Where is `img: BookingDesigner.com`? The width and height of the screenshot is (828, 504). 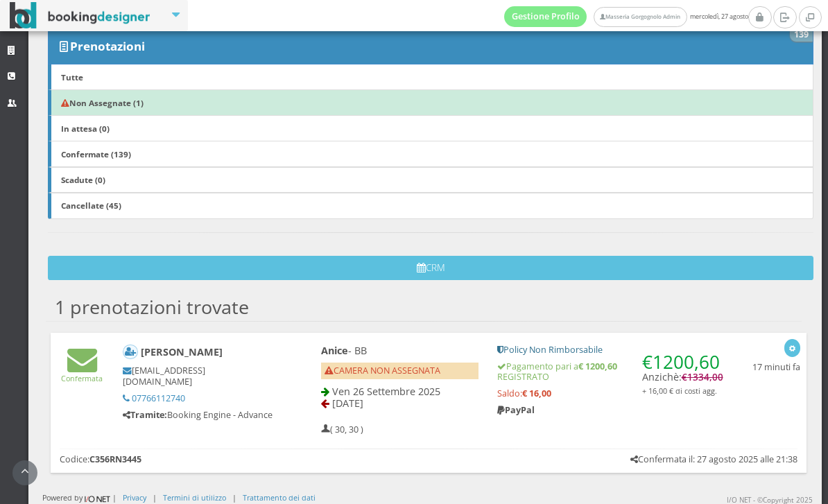 img: BookingDesigner.com is located at coordinates (79, 15).